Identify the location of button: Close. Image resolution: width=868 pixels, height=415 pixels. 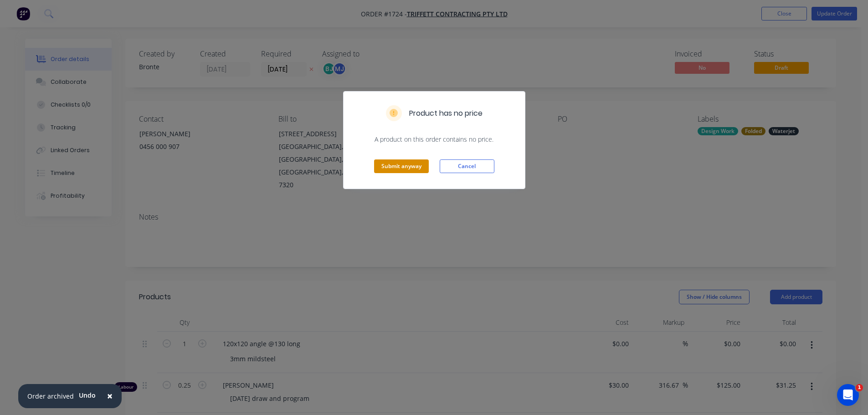
(110, 396).